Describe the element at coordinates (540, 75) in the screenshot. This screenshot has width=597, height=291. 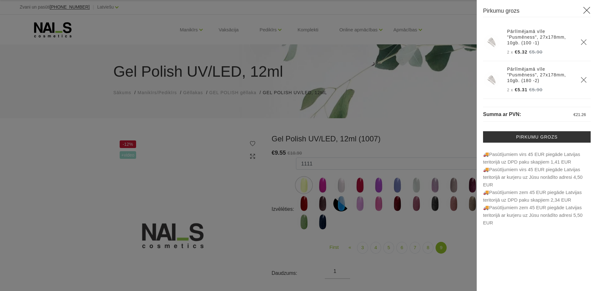
I see `a: Pārlīmējamā vīle "Pusmēness", 27x178mm, 10gb. (180 -2)` at that location.